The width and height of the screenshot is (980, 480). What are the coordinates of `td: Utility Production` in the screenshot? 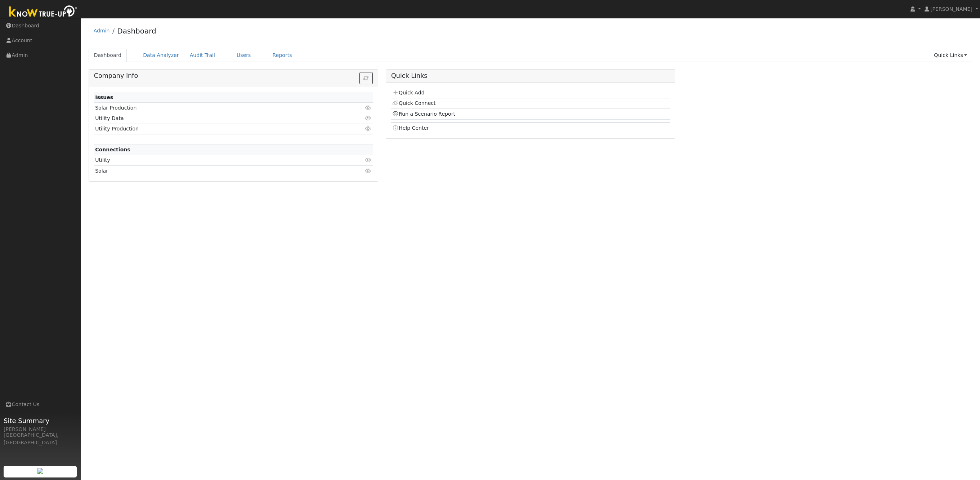 It's located at (210, 129).